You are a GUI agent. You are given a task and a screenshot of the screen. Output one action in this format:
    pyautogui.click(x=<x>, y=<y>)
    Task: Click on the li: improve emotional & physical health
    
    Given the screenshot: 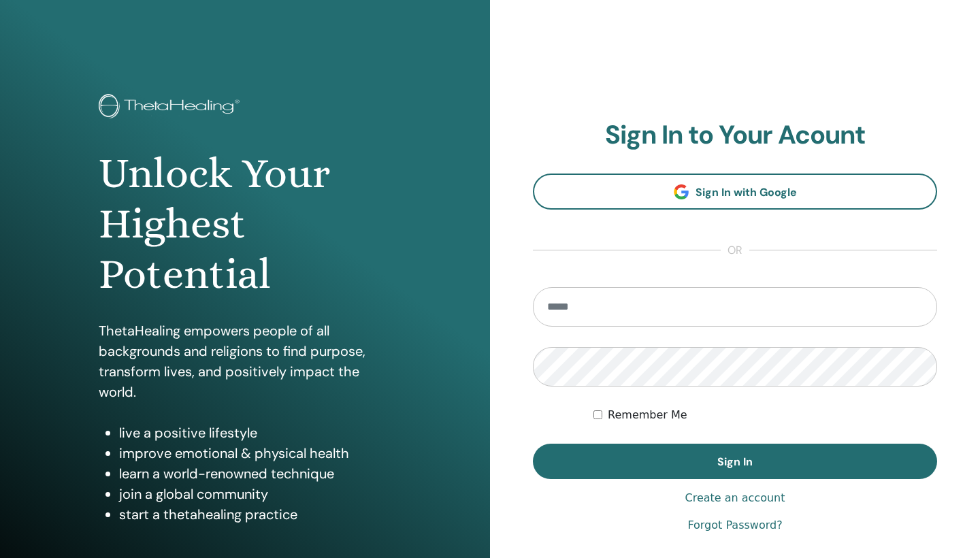 What is the action you would take?
    pyautogui.click(x=255, y=453)
    